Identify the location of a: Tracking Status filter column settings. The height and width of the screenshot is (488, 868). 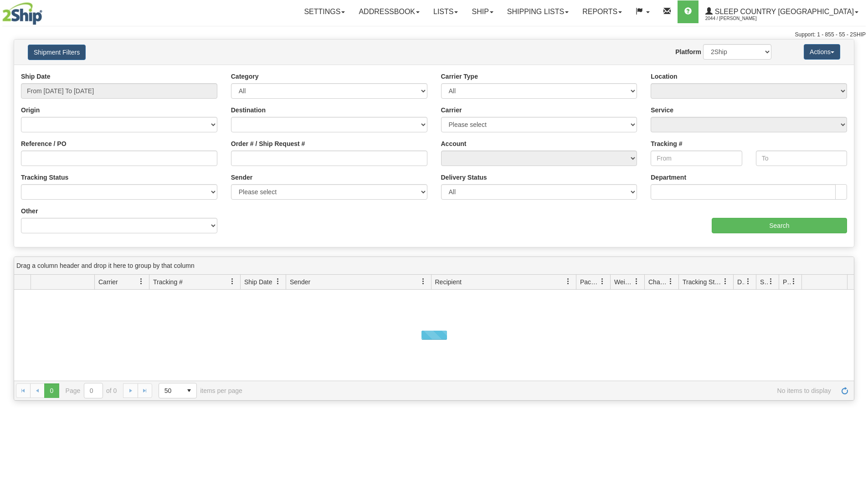
(725, 282).